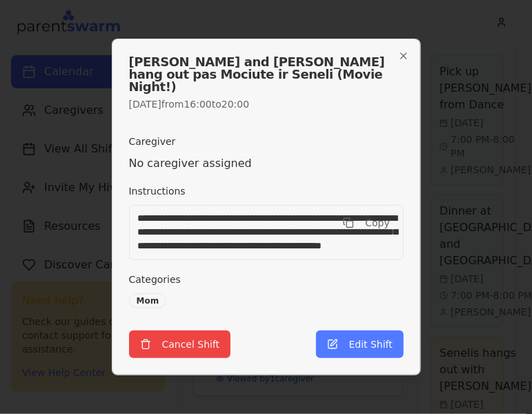  Describe the element at coordinates (359, 345) in the screenshot. I see `button: Edit Shift` at that location.